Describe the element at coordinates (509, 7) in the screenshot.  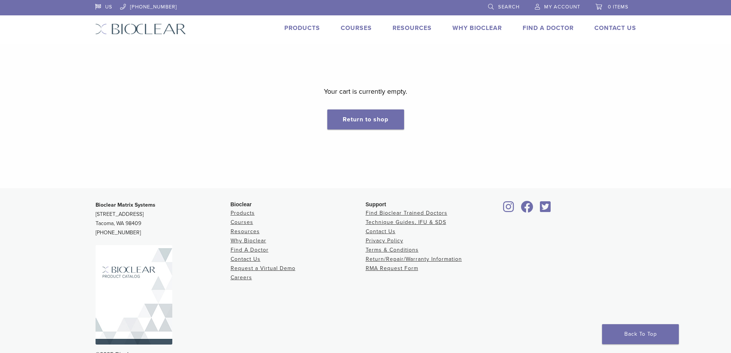
I see `span: Search` at that location.